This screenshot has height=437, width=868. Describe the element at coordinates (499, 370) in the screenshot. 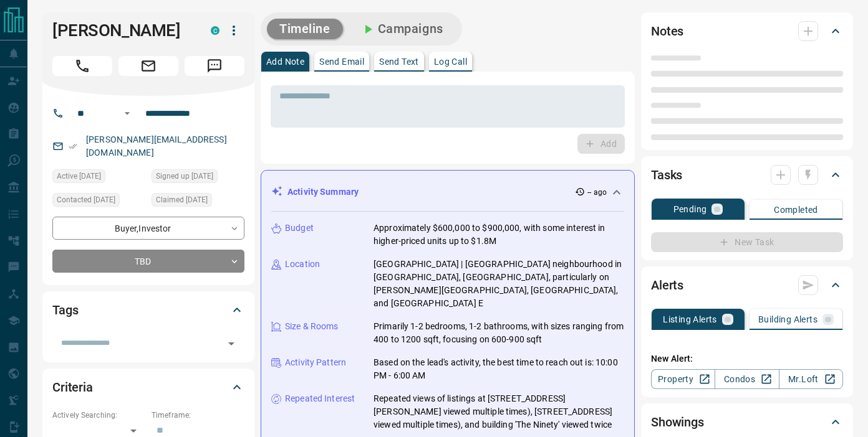

I see `p: Based on the lead's activity, the best time to reach out is: 10:00 PM - 6:00 AM` at that location.